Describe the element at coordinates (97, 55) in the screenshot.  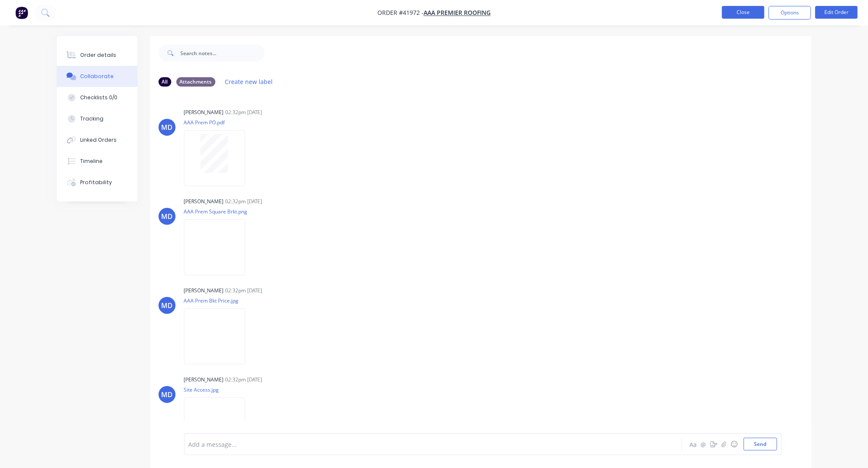
I see `button: Order details` at that location.